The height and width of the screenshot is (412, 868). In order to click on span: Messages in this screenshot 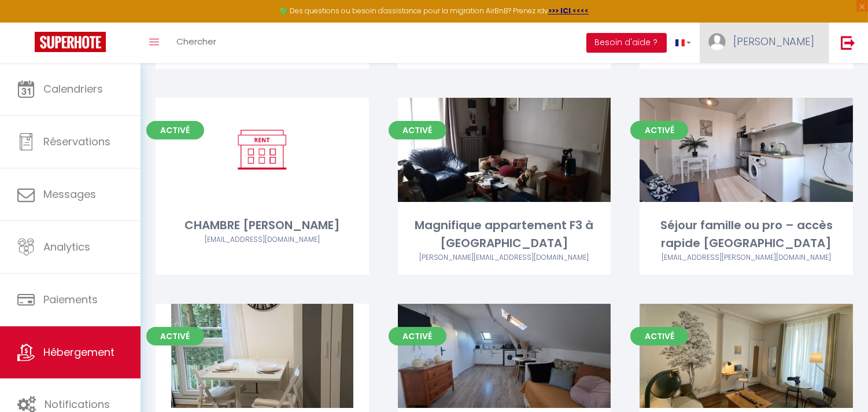, I will do `click(69, 194)`.